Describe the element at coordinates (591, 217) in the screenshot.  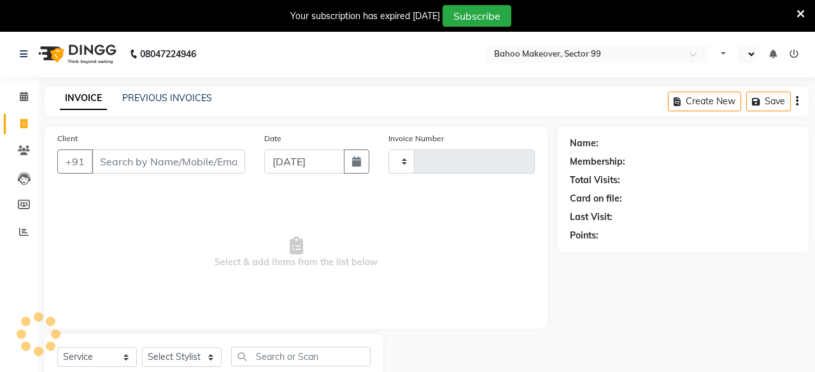
I see `div: Last Visit:` at that location.